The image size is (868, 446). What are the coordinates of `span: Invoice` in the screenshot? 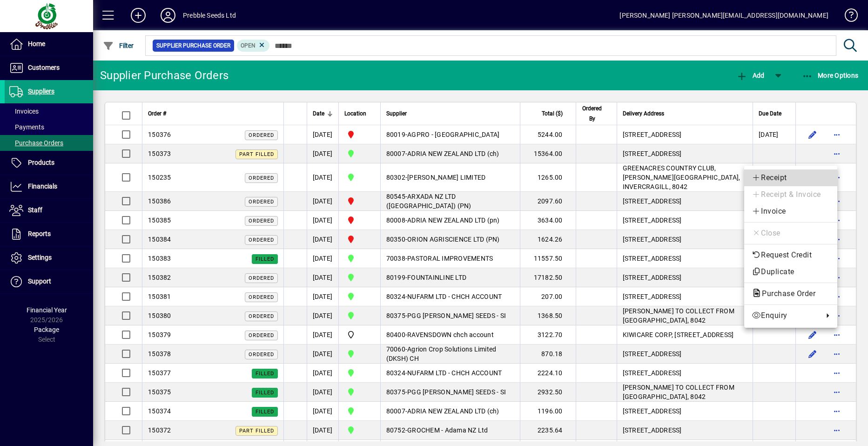 It's located at (791, 212).